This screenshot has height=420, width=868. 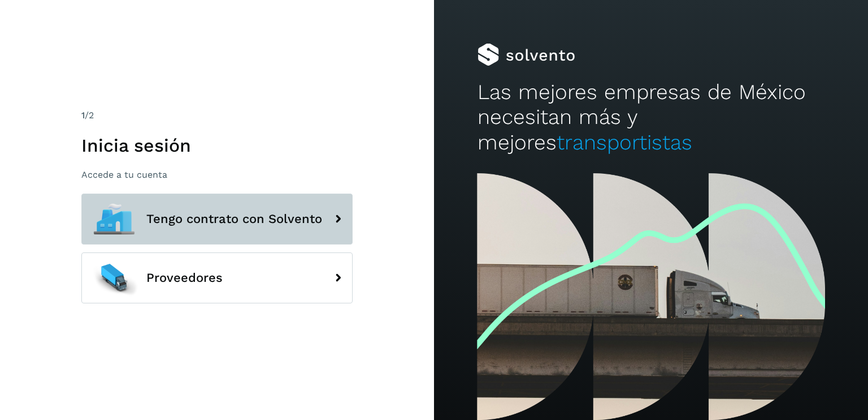 I want to click on div: /2, so click(x=217, y=115).